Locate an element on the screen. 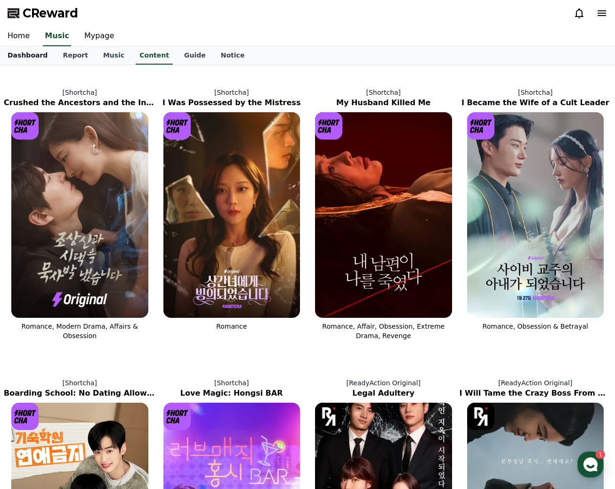  span: CReward is located at coordinates (50, 13).